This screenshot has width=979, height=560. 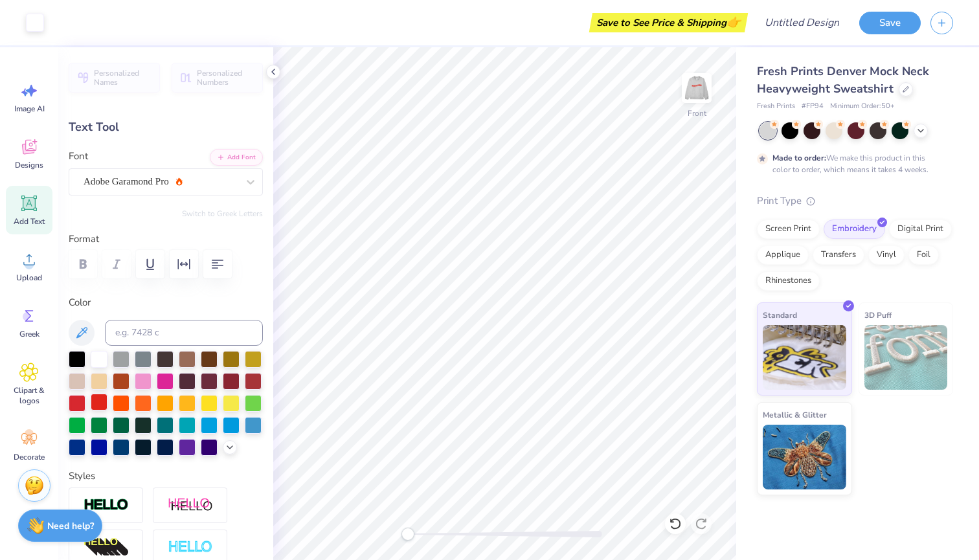 What do you see at coordinates (906, 357) in the screenshot?
I see `img: 3D Puff` at bounding box center [906, 357].